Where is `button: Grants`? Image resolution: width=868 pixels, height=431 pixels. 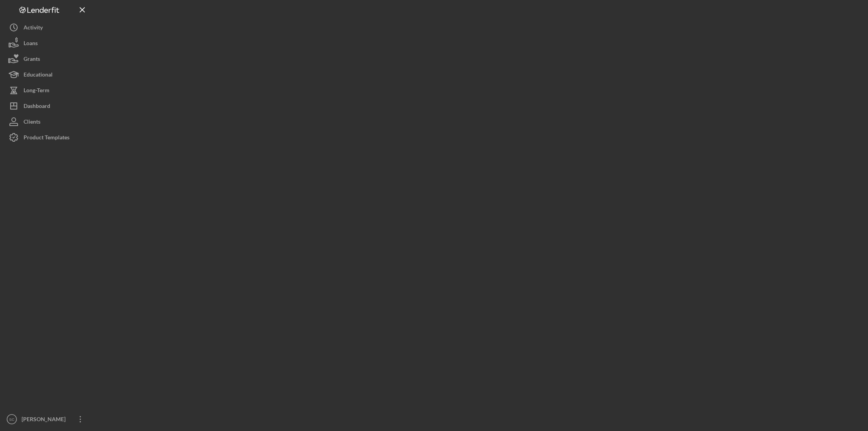
button: Grants is located at coordinates (47, 59).